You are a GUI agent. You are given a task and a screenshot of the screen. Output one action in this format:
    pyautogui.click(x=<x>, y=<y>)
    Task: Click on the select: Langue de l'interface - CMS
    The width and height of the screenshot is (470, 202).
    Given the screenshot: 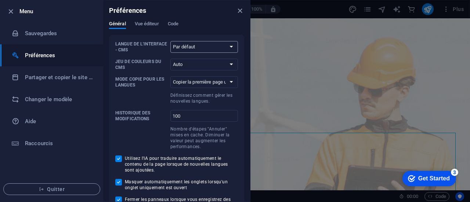 What is the action you would take?
    pyautogui.click(x=204, y=47)
    